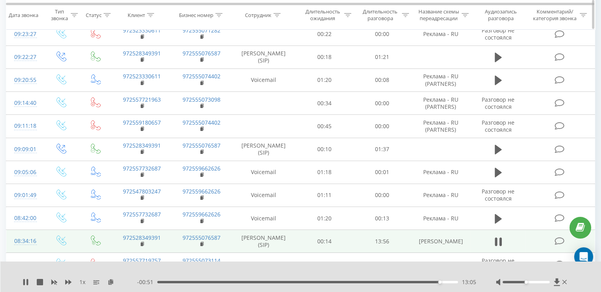 The width and height of the screenshot is (601, 292). I want to click on td: 00:10, so click(325, 149).